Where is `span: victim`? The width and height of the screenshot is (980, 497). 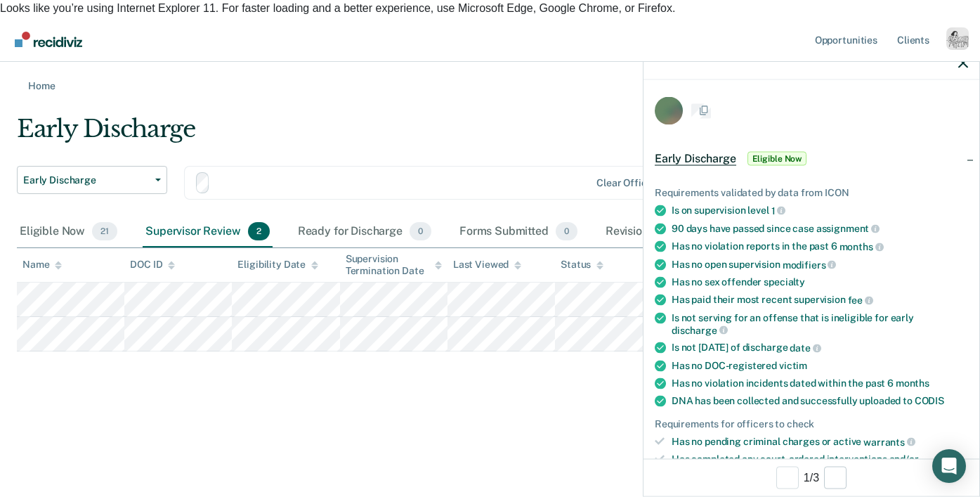 span: victim is located at coordinates (793, 366).